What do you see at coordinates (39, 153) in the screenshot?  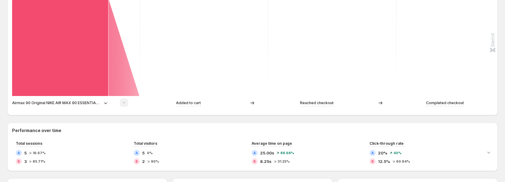 I see `span: 16.67%` at bounding box center [39, 153].